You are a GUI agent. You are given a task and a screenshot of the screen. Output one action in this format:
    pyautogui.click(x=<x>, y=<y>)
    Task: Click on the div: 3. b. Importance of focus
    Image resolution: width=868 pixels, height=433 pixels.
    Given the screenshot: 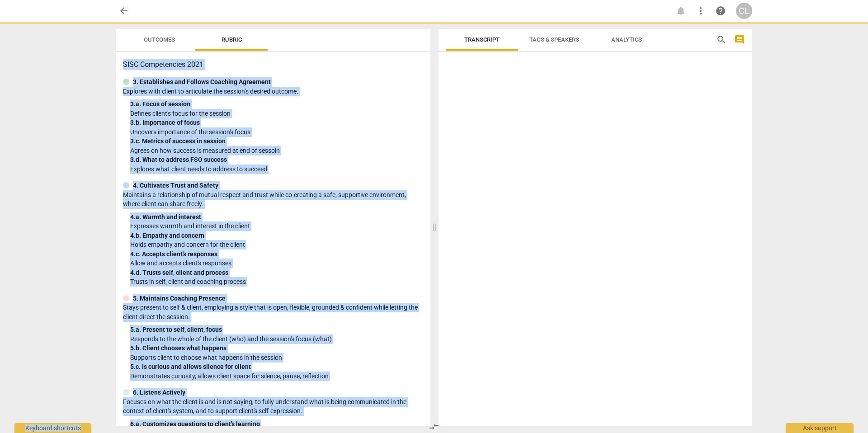 What is the action you would take?
    pyautogui.click(x=276, y=122)
    